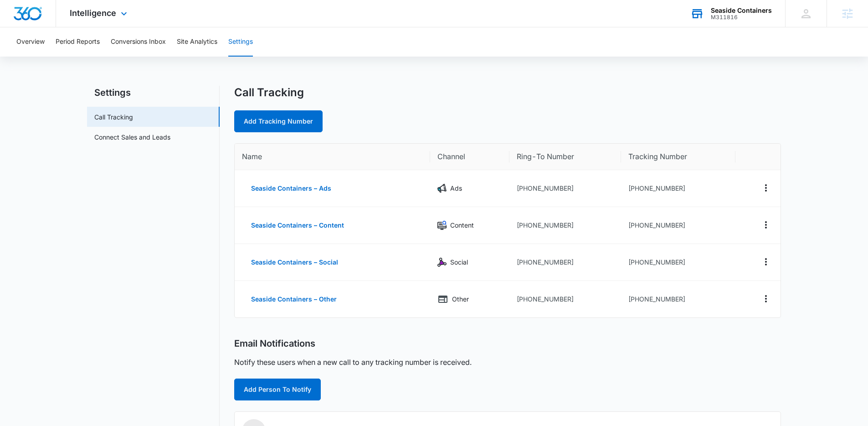 The height and width of the screenshot is (426, 868). Describe the element at coordinates (678, 157) in the screenshot. I see `th: Tracking Number` at that location.